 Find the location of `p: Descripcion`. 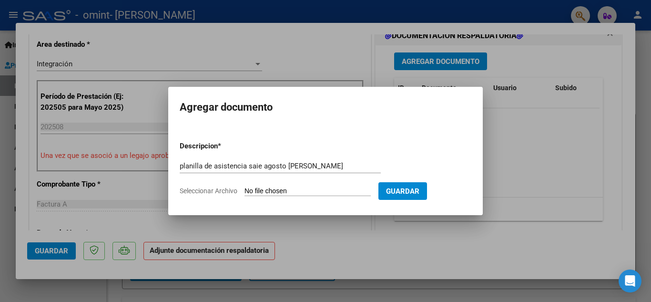

p: Descripcion is located at coordinates (223, 146).